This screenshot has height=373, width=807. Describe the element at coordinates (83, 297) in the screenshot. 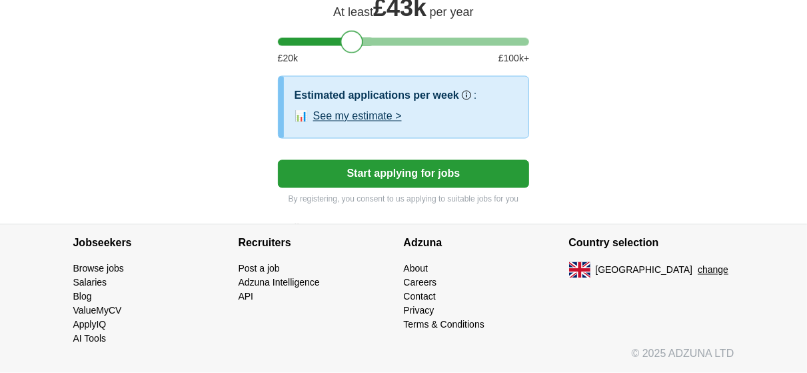

I see `a: Blog` at that location.